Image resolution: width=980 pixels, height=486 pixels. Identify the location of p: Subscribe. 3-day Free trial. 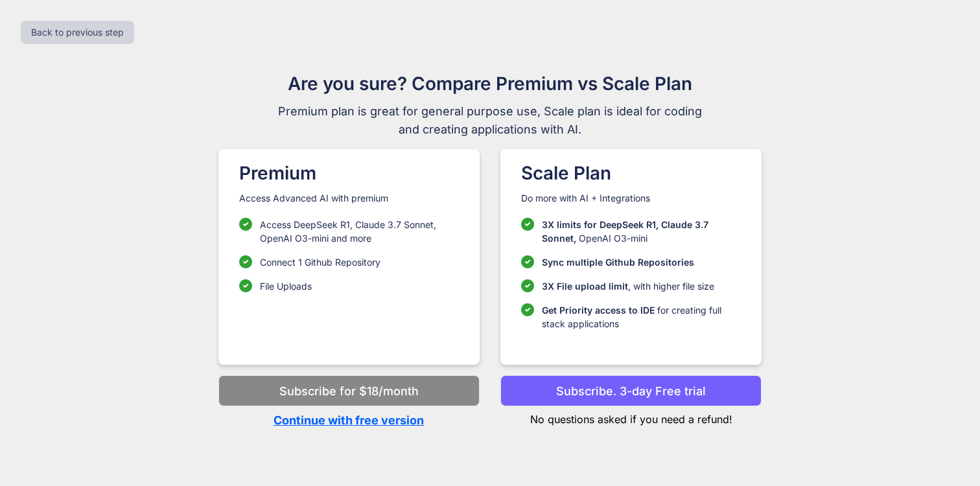
(631, 390).